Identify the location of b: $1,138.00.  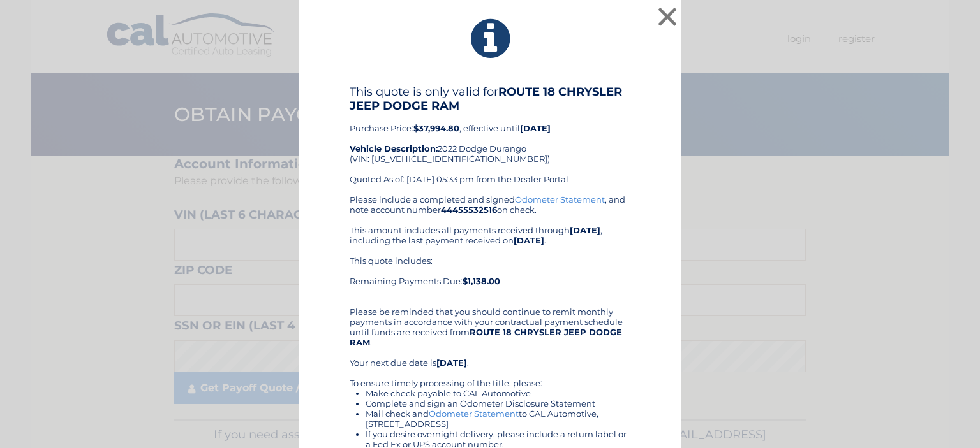
(481, 281).